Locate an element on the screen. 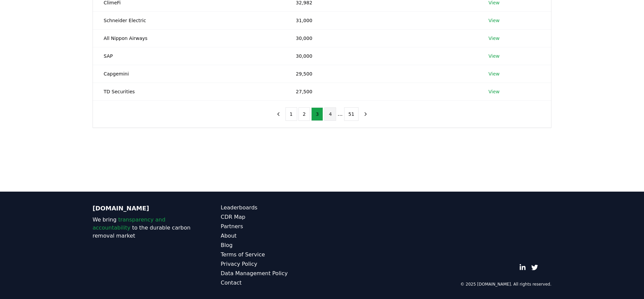 The height and width of the screenshot is (299, 644). a: CDR Map is located at coordinates (271, 217).